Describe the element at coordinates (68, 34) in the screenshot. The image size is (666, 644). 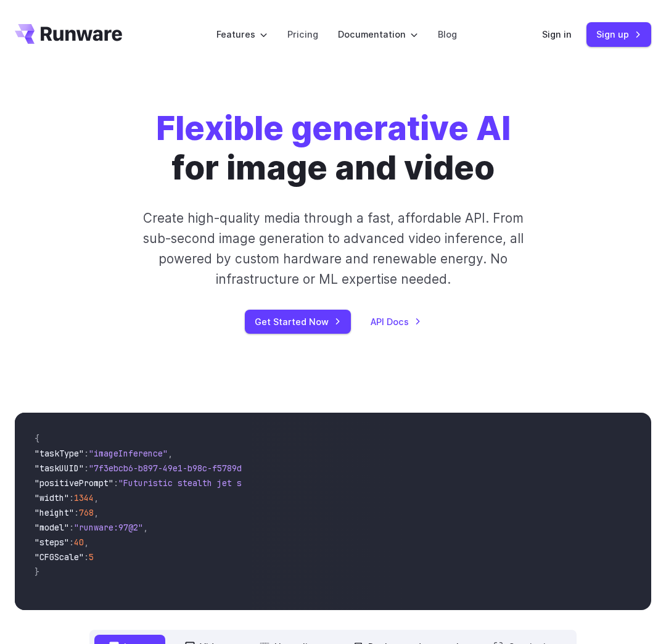
I see `a: Go to /` at that location.